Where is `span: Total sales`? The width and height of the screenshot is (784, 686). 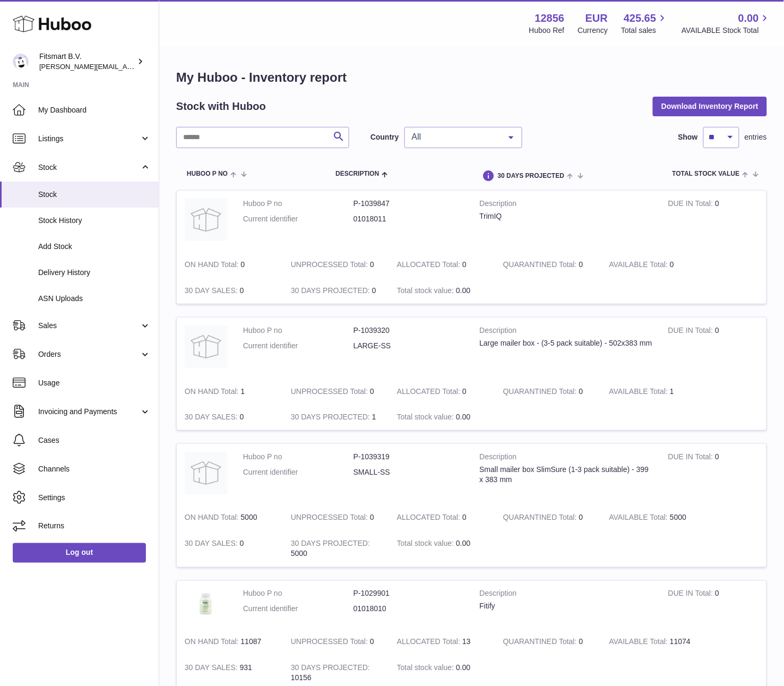
span: Total sales is located at coordinates (645, 30).